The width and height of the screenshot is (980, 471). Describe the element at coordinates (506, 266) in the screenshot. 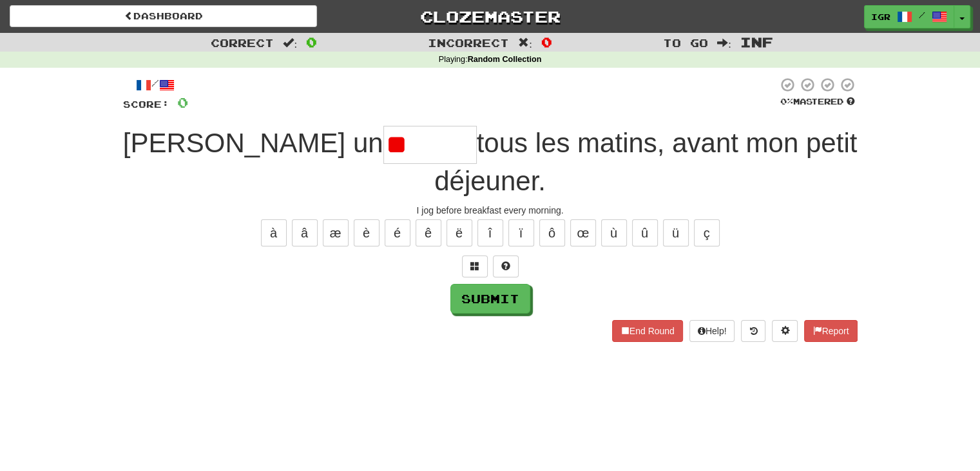

I see `button: Single letter hint - you only get 1 per sentence and score half the points! alt+h` at that location.